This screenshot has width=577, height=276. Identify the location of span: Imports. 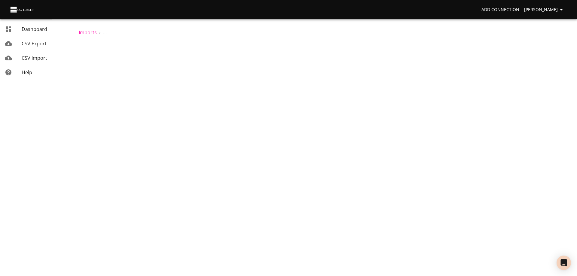
(88, 32).